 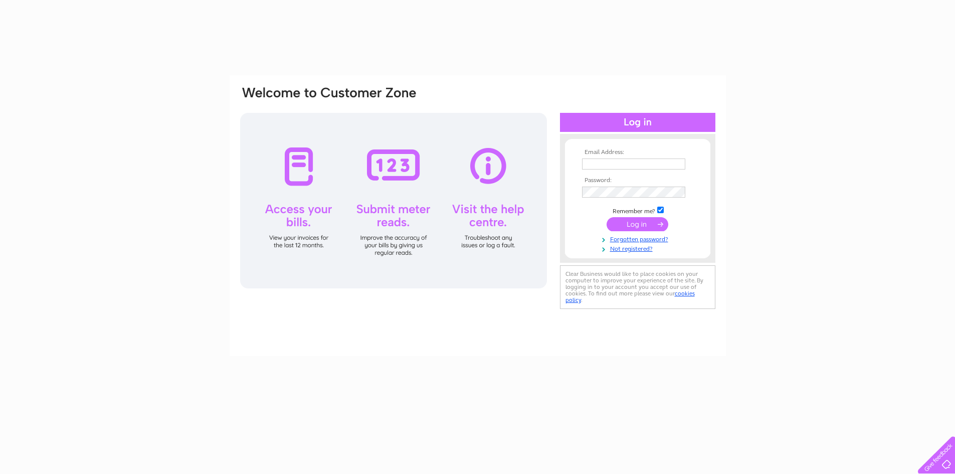 I want to click on input: Submit, so click(x=637, y=224).